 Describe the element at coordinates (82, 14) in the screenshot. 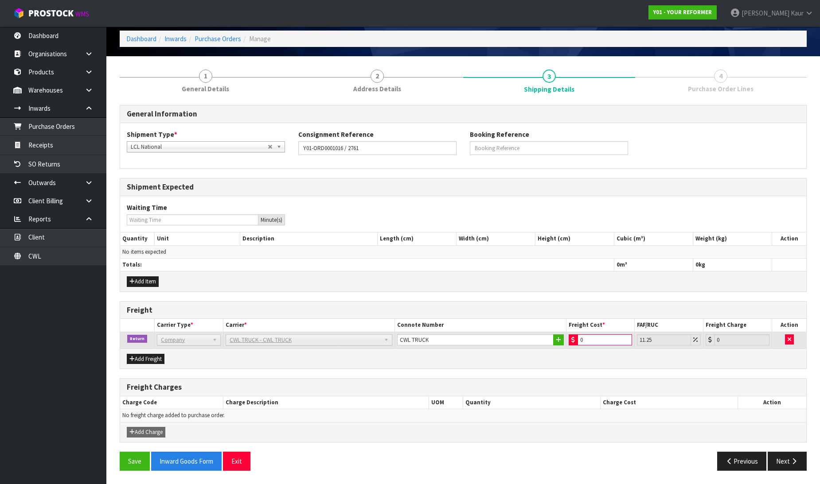

I see `small: WMS` at that location.